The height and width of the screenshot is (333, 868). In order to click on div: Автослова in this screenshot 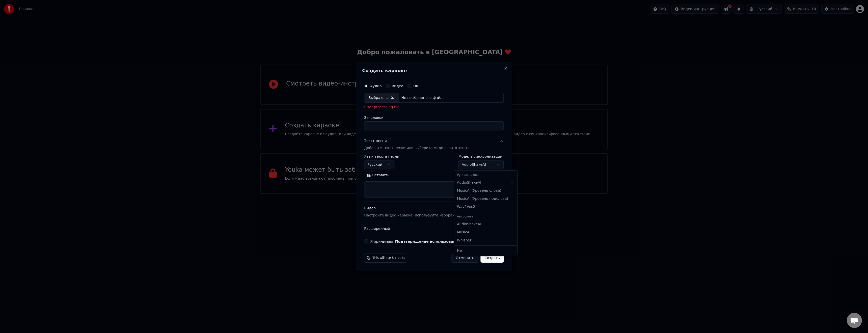, I will do `click(485, 217)`.